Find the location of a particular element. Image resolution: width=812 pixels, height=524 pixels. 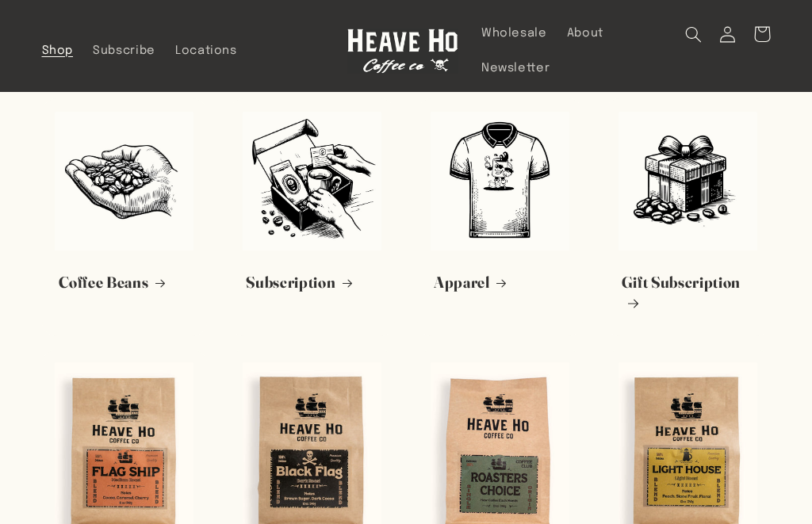

a: About is located at coordinates (584, 33).